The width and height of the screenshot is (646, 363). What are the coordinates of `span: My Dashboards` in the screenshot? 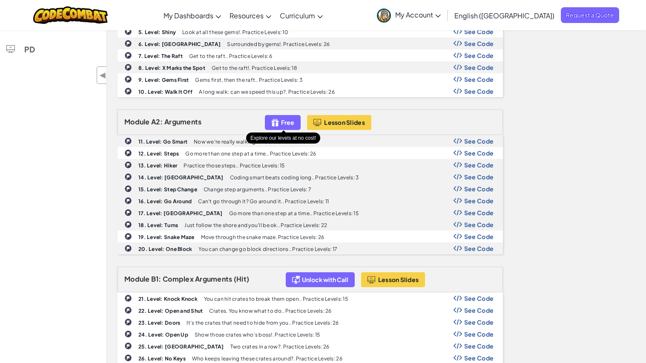 It's located at (188, 15).